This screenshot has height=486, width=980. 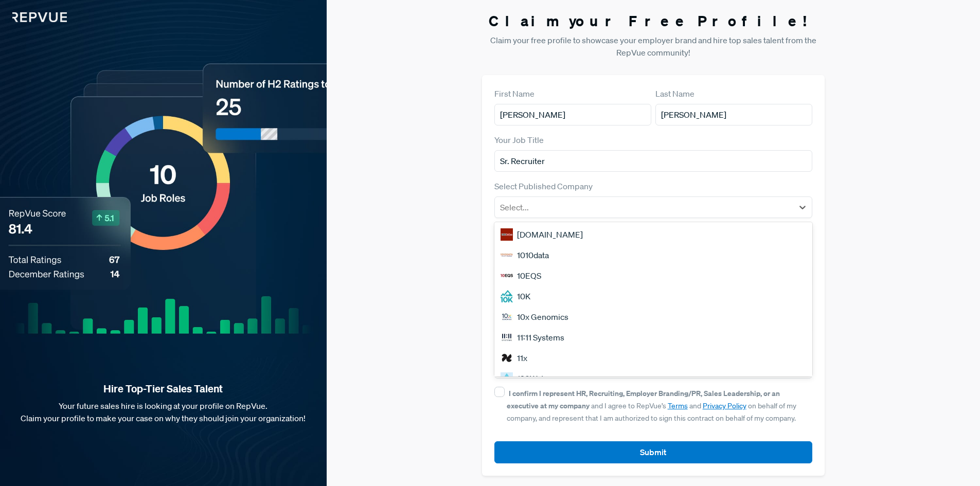 What do you see at coordinates (506, 317) in the screenshot?
I see `img: 10x Genomics` at bounding box center [506, 317].